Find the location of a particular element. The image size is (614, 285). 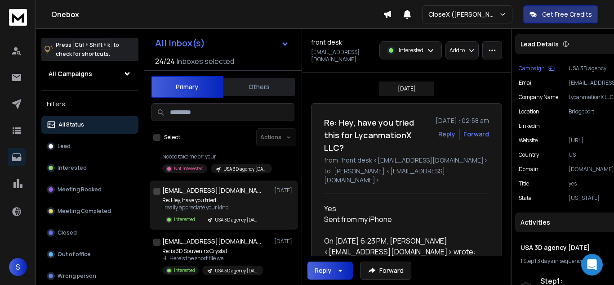

p: Meeting Booked is located at coordinates (80, 189).